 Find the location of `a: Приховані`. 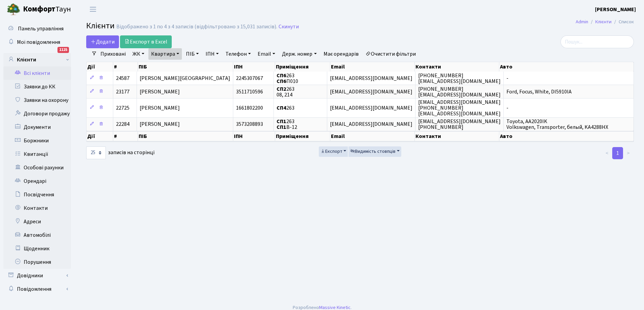

a: Приховані is located at coordinates (113, 54).